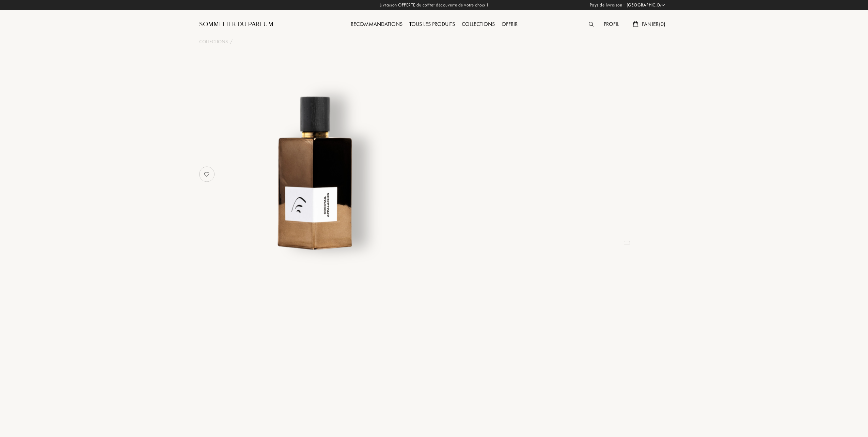  I want to click on div: Recommandations, so click(376, 25).